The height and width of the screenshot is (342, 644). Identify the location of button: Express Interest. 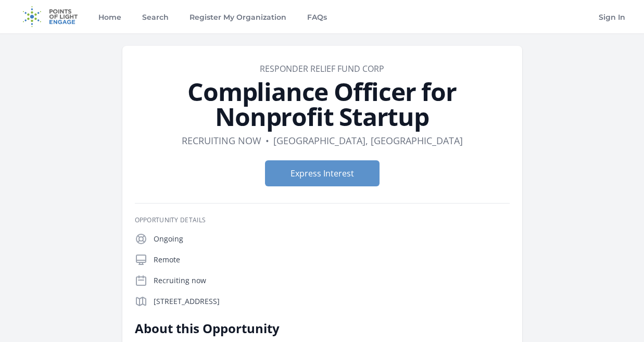
(323, 173).